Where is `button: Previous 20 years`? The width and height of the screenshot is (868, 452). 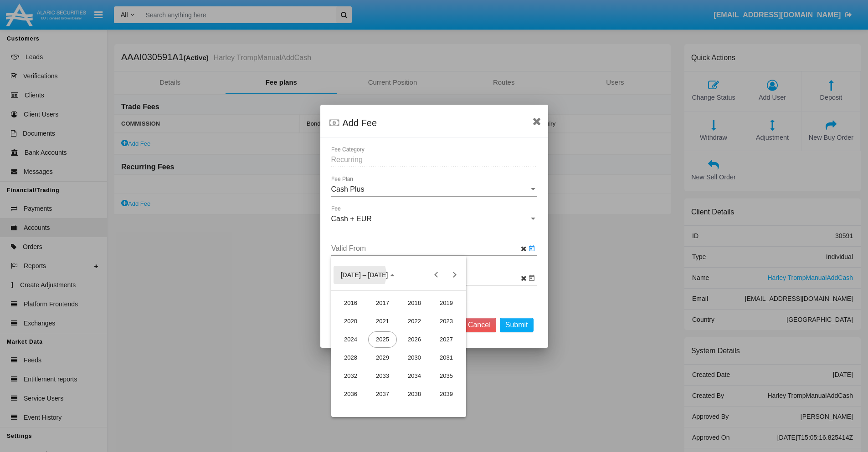
button: Previous 20 years is located at coordinates (436, 275).